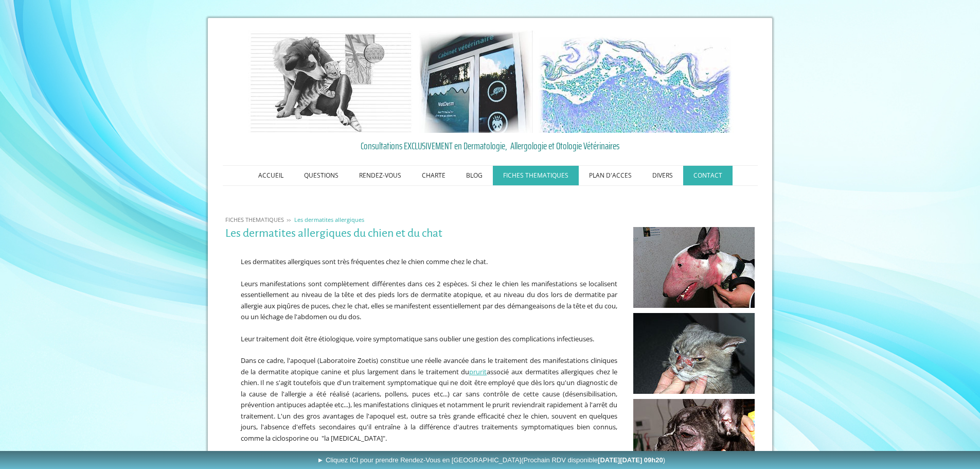 The height and width of the screenshot is (469, 980). I want to click on a: CONTACT, so click(708, 175).